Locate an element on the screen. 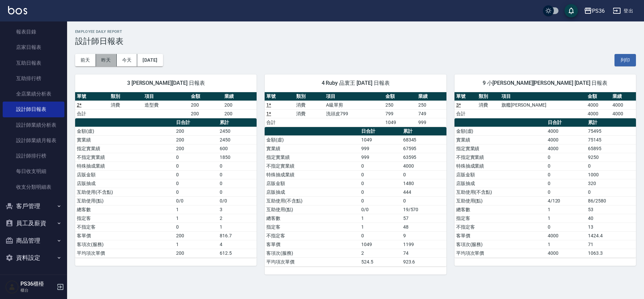 The width and height of the screenshot is (644, 299). img: Person is located at coordinates (12, 287).